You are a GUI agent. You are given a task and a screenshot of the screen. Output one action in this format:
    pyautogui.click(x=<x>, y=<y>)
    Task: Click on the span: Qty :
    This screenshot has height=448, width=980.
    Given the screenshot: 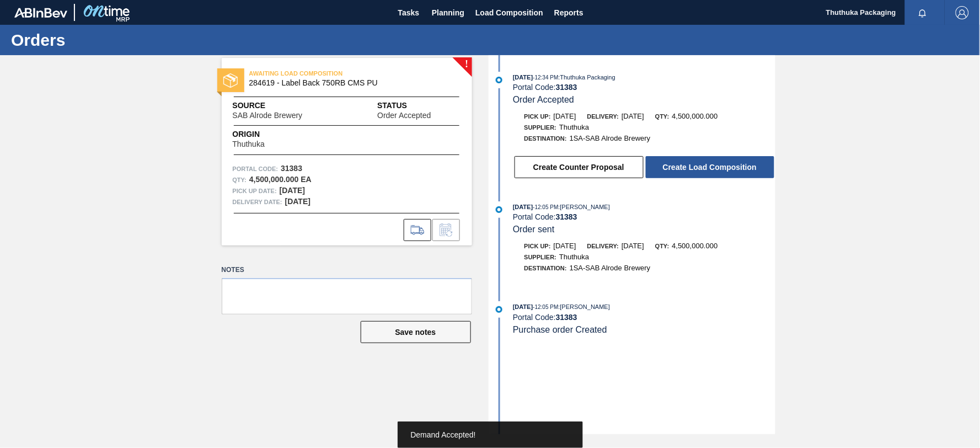 What is the action you would take?
    pyautogui.click(x=240, y=180)
    